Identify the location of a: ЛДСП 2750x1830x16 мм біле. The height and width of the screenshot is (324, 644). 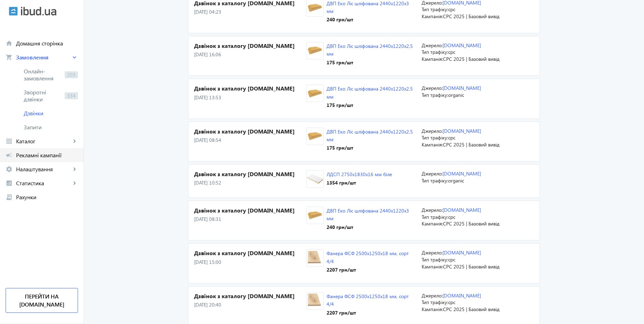
(359, 174).